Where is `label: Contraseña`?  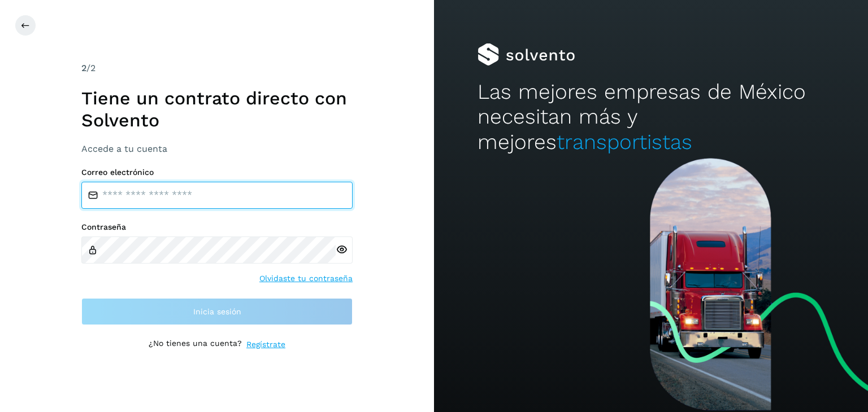
label: Contraseña is located at coordinates (217, 227).